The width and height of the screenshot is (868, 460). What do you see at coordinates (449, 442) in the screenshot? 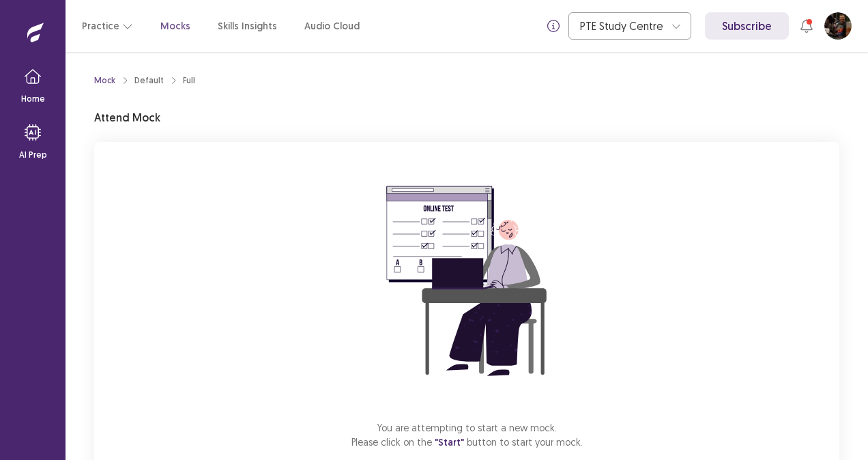
I see `span: "Start"` at bounding box center [449, 442].